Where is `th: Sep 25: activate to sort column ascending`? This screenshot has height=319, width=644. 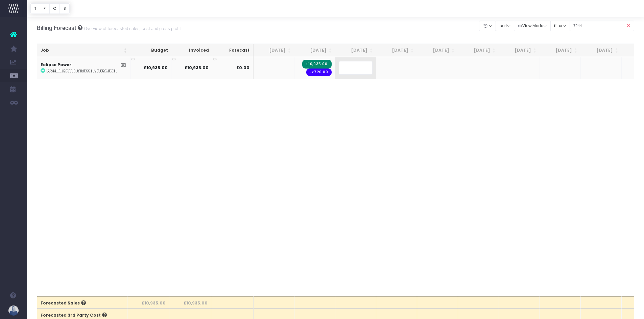
th: Sep 25: activate to sort column ascending is located at coordinates (356, 50).